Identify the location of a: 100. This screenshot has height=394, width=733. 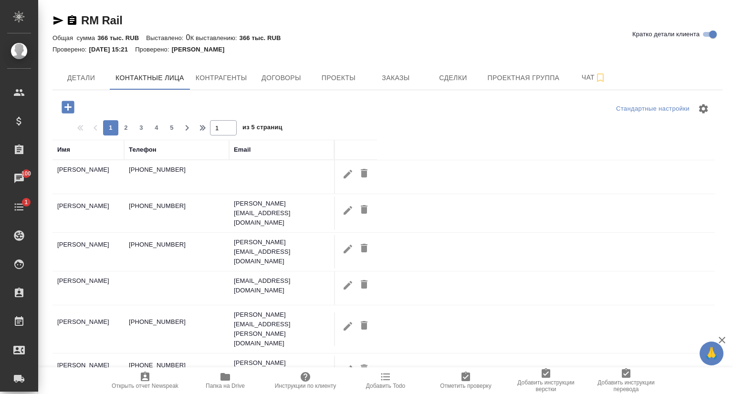
(19, 178).